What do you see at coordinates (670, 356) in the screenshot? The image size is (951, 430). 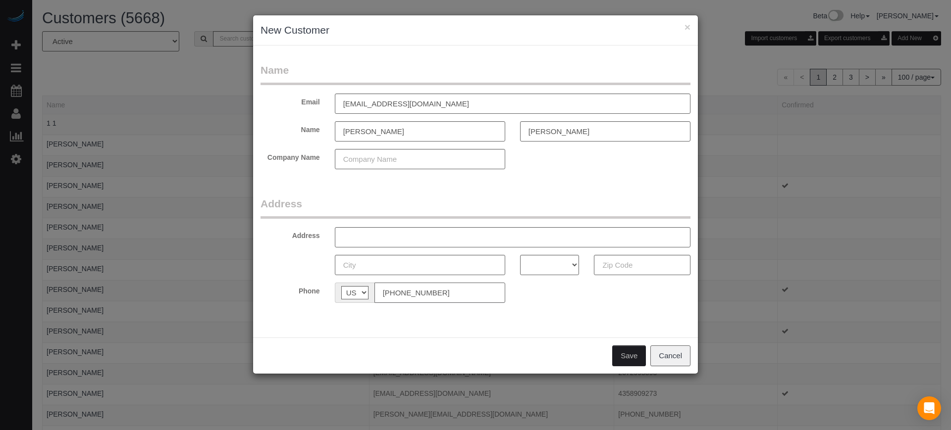 I see `button: Cancel` at bounding box center [670, 356].